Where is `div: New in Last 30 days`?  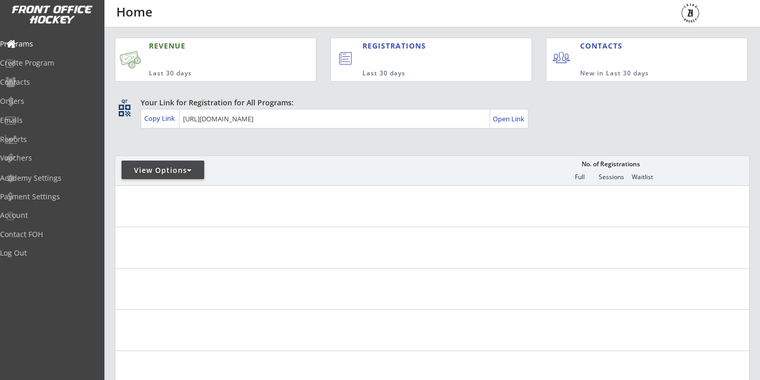 div: New in Last 30 days is located at coordinates (639, 73).